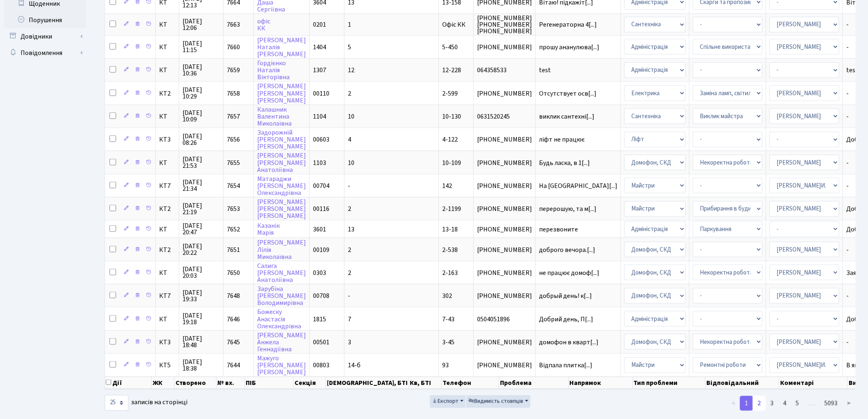  I want to click on span: 7656, so click(233, 139).